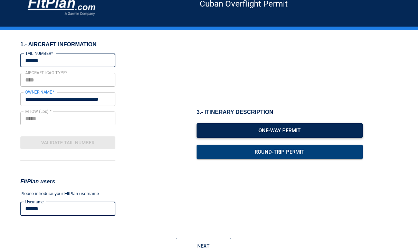  What do you see at coordinates (243, 4) in the screenshot?
I see `h5: Cuban Overflight Permit` at bounding box center [243, 4].